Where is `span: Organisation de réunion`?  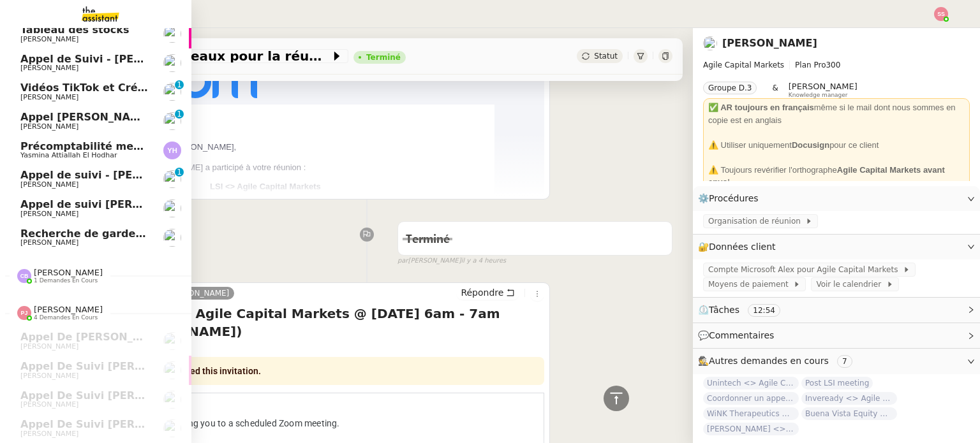
span: Organisation de réunion is located at coordinates (756, 221).